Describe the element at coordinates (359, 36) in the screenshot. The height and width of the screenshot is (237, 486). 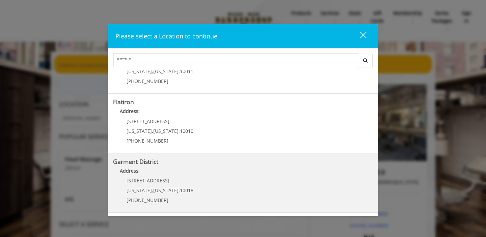
I see `button: close dialog` at that location.